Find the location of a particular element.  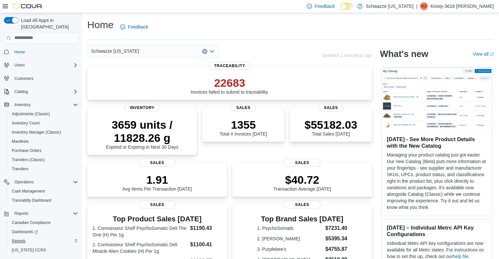

span: Catalog is located at coordinates (21, 92).